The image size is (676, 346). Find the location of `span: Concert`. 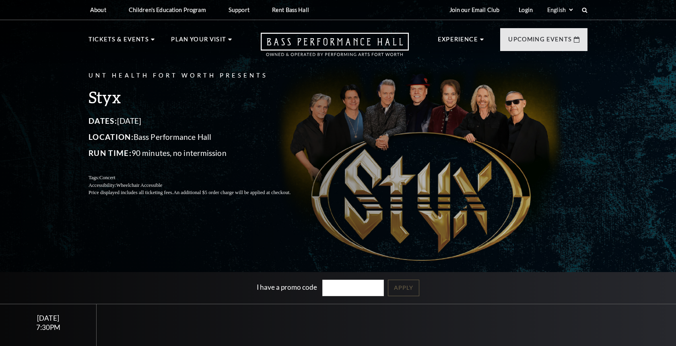

span: Concert is located at coordinates (107, 178).